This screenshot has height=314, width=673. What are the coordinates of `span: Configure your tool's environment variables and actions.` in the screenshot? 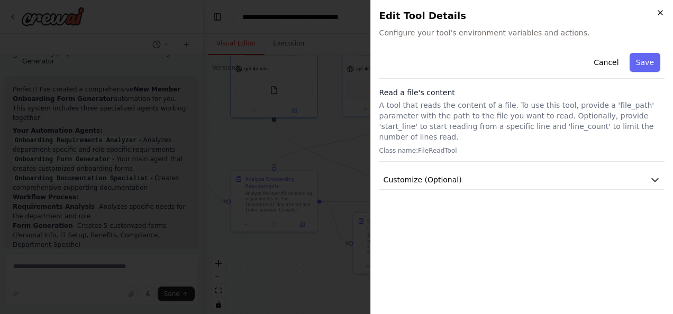 It's located at (522, 33).